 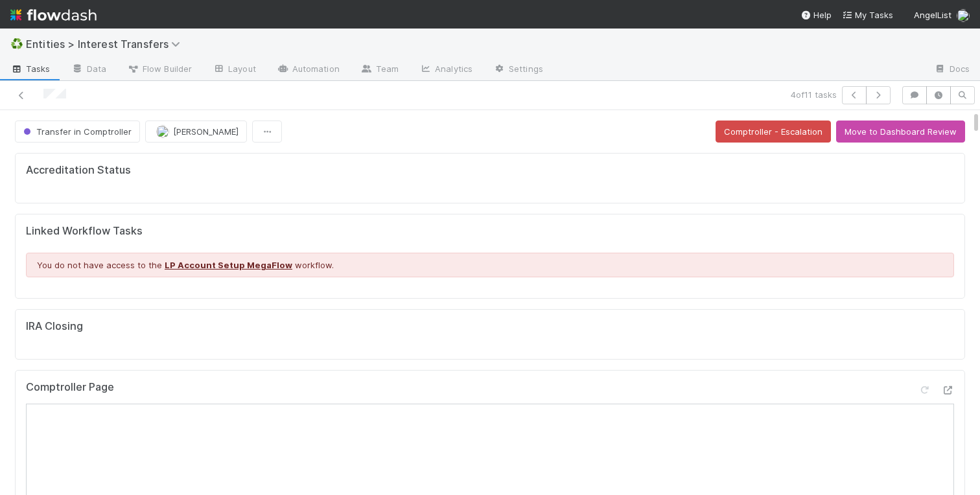 I want to click on span: AngelList, so click(x=932, y=15).